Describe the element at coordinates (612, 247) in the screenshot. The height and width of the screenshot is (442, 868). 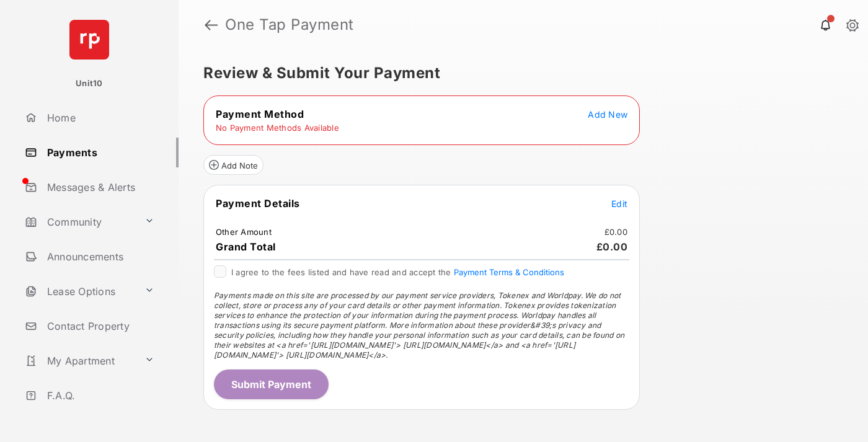
I see `span: £0.00` at that location.